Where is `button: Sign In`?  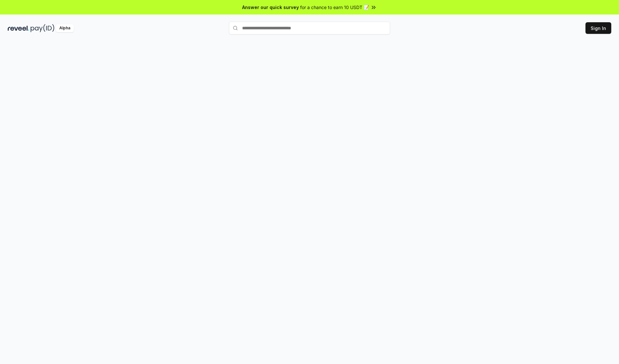
button: Sign In is located at coordinates (598, 28).